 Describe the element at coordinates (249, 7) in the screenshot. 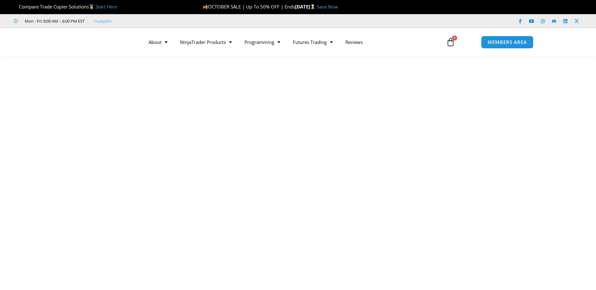

I see `span: OCTOBER SALE | Up To 50% OFF | Ends` at that location.